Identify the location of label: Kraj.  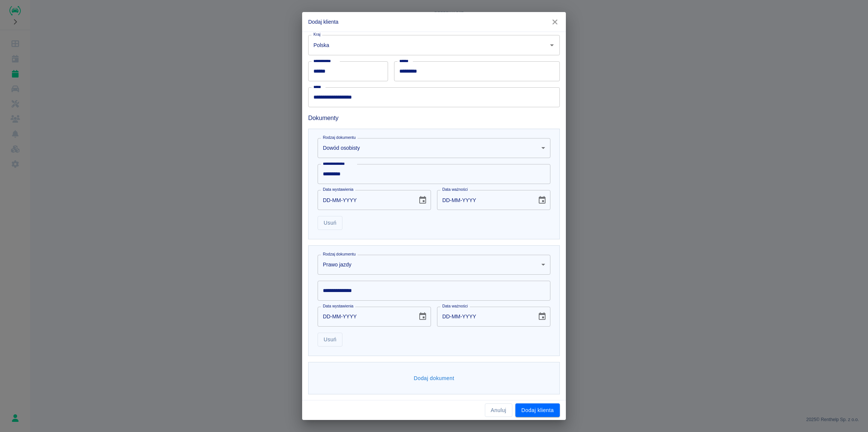
(317, 35).